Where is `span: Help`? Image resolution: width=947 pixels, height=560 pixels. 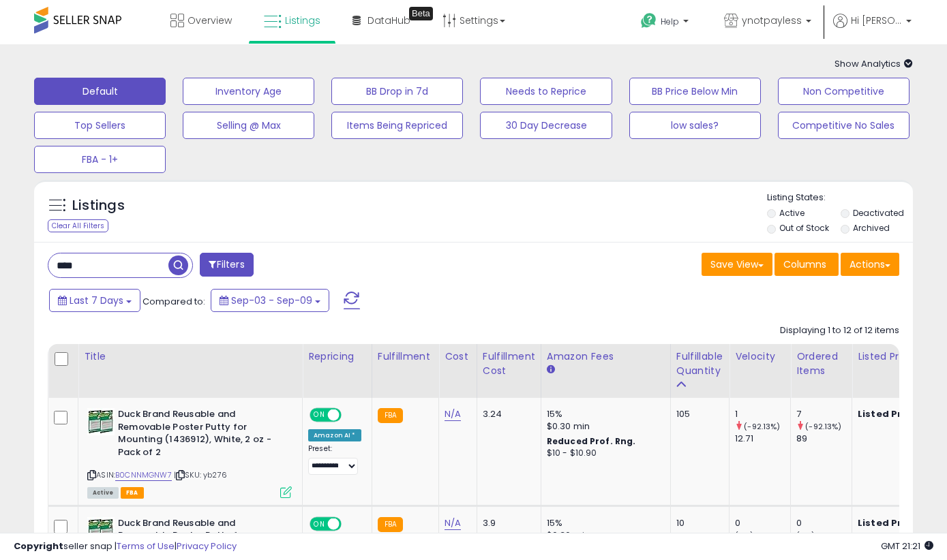 span: Help is located at coordinates (669, 21).